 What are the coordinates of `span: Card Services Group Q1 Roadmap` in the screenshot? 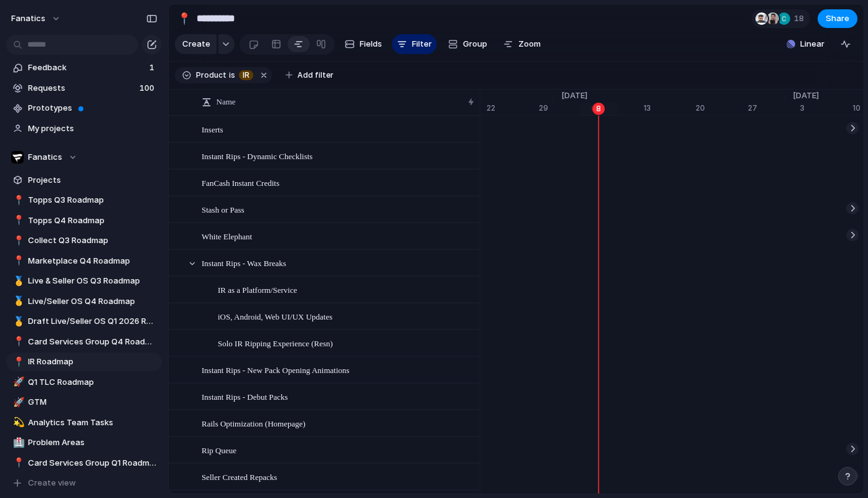 It's located at (93, 464).